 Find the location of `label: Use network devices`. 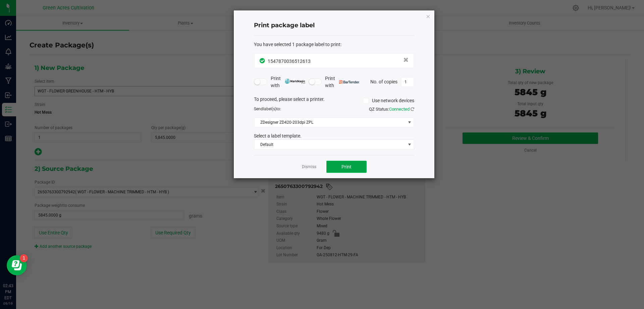

label: Use network devices is located at coordinates (388, 100).